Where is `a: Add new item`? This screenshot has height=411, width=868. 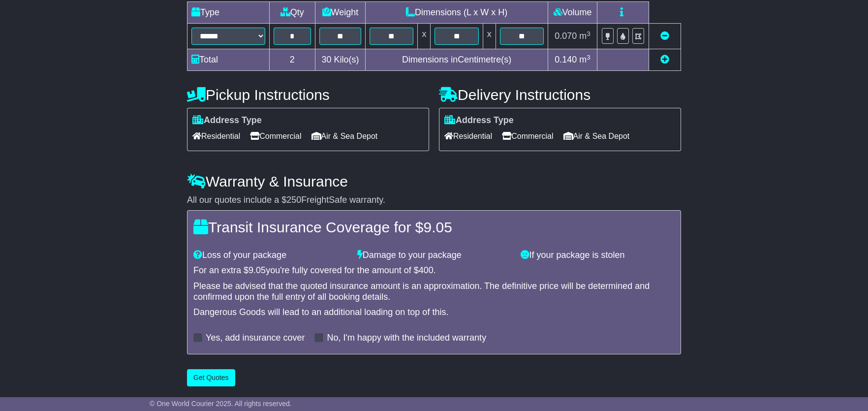 a: Add new item is located at coordinates (665, 60).